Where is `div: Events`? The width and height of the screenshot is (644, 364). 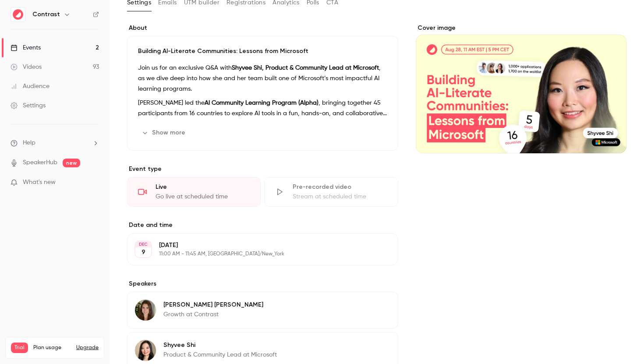
div: Events is located at coordinates (25, 48).